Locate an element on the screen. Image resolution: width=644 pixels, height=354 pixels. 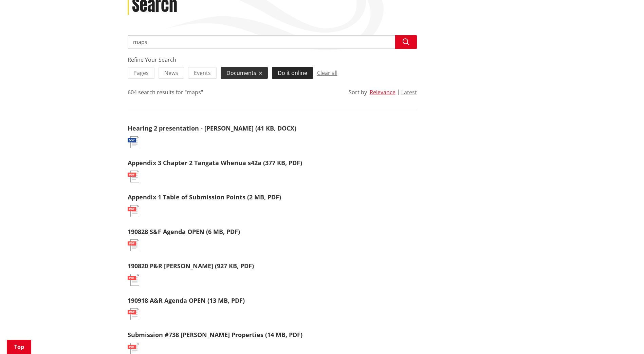
div: Sort by is located at coordinates (358, 92).